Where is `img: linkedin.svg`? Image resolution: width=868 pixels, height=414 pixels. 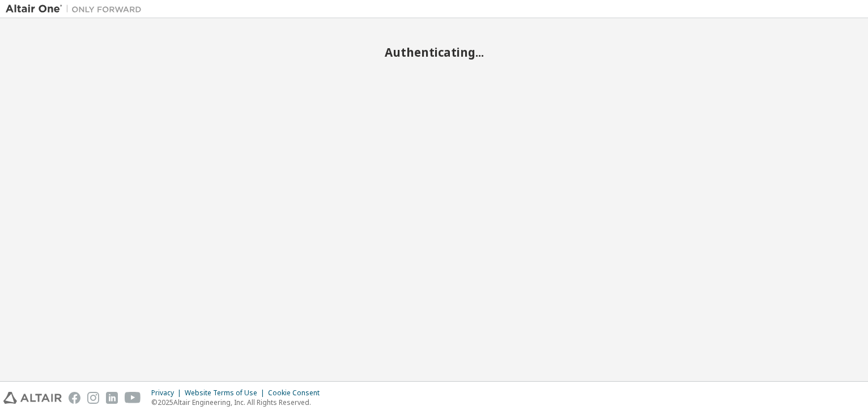
img: linkedin.svg is located at coordinates (112, 398).